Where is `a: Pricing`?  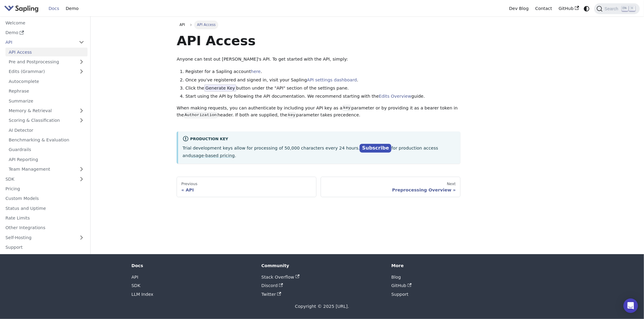 a: Pricing is located at coordinates (45, 189).